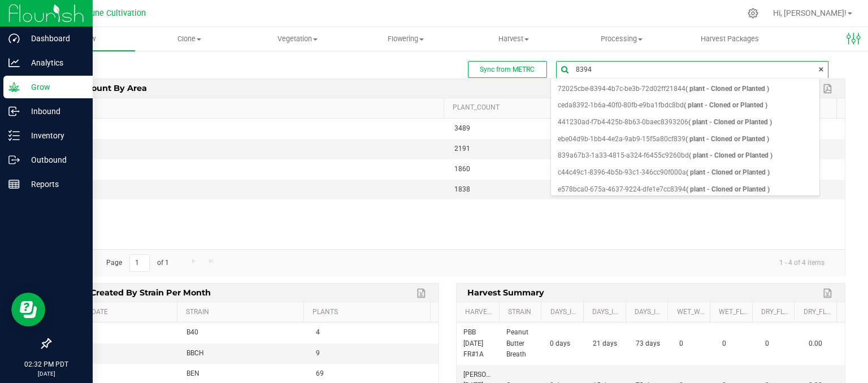 The width and height of the screenshot is (868, 383). I want to click on input: 1, so click(140, 263).